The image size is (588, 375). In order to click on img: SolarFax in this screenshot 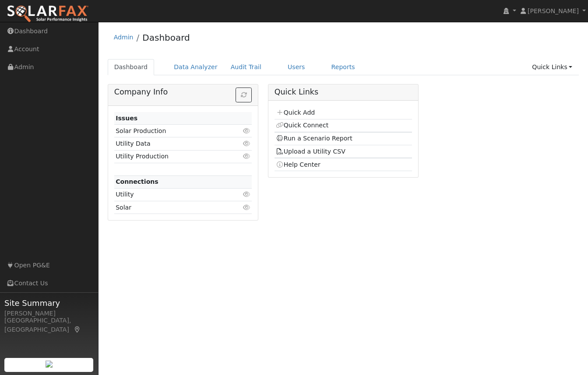, I will do `click(48, 14)`.